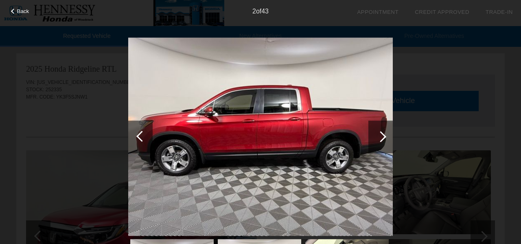 This screenshot has width=521, height=244. I want to click on a: Credit Approved, so click(442, 12).